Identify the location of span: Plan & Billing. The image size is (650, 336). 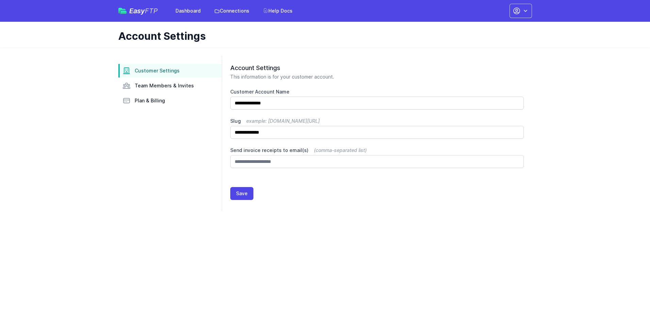
(150, 101).